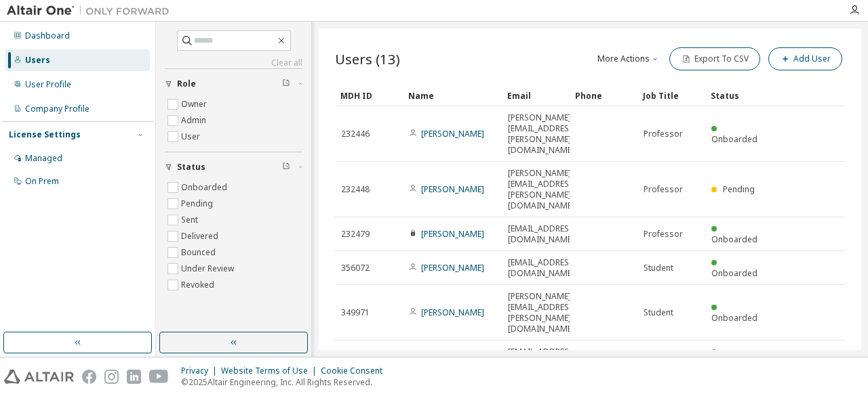 The height and width of the screenshot is (396, 868). I want to click on div: Name, so click(452, 96).